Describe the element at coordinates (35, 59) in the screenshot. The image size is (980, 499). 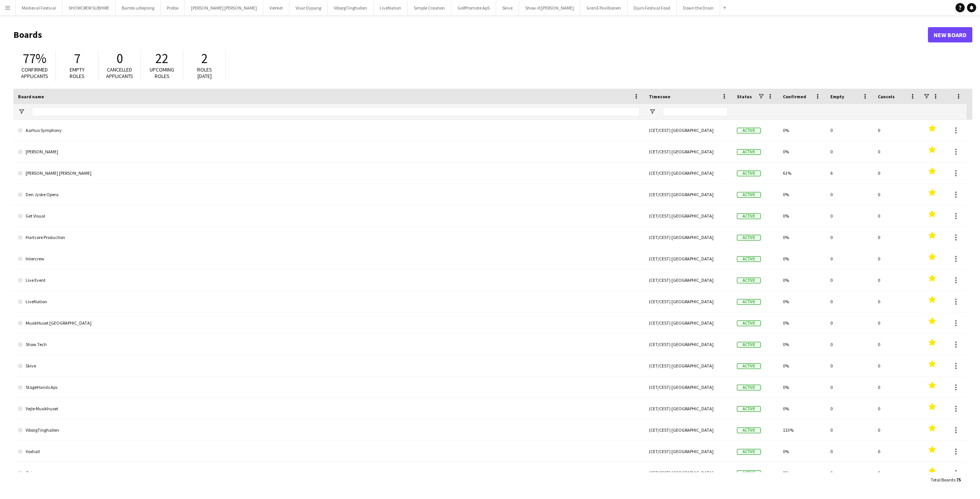
I see `span: 77%` at that location.